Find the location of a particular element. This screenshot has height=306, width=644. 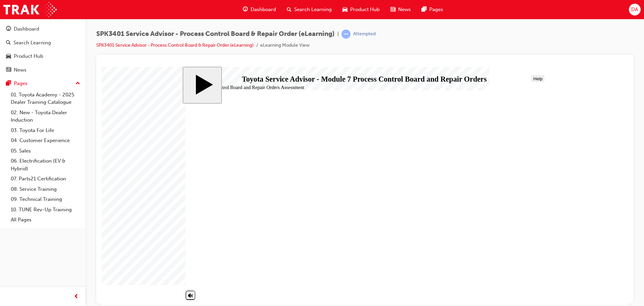

a: Trak is located at coordinates (30, 9).